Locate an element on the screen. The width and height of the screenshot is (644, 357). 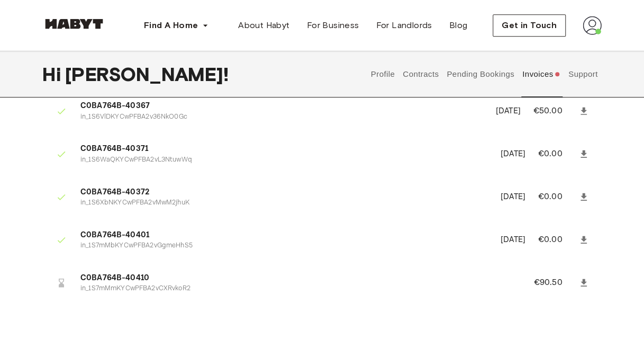
button: Find A Home is located at coordinates (176, 25).